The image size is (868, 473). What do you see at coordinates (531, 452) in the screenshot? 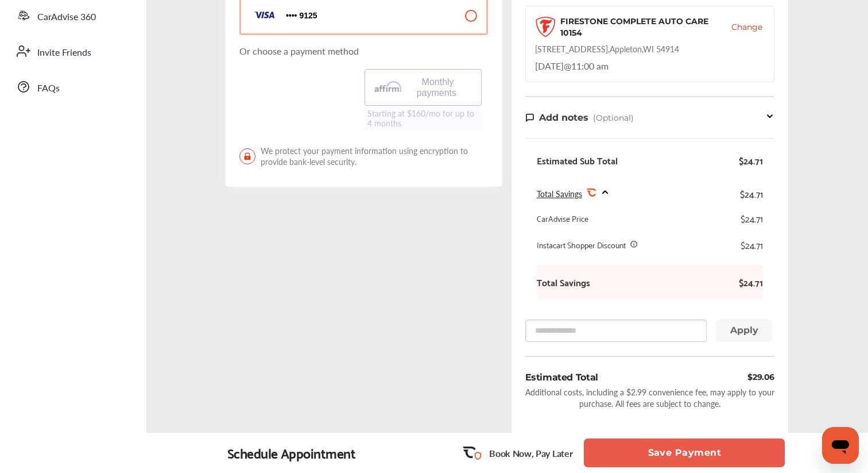
I see `p: Book Now, Pay Later` at bounding box center [531, 452].